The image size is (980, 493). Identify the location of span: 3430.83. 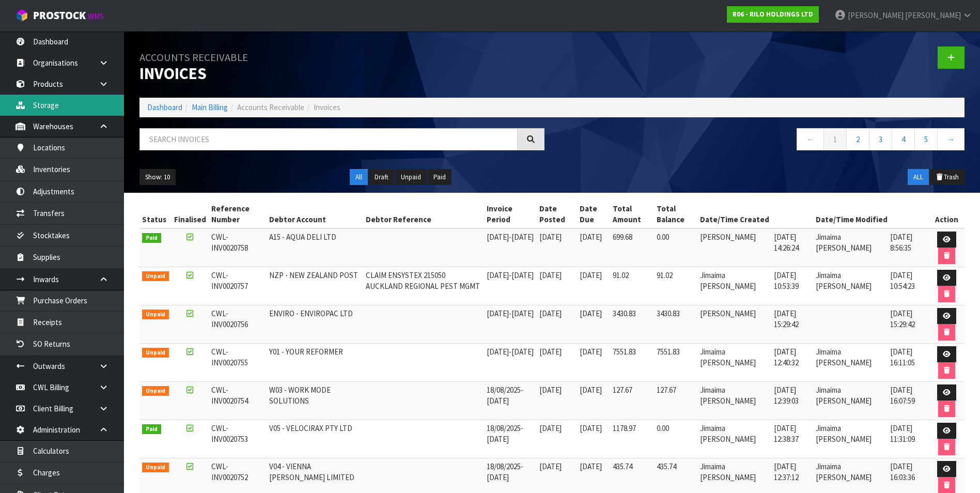
(668, 313).